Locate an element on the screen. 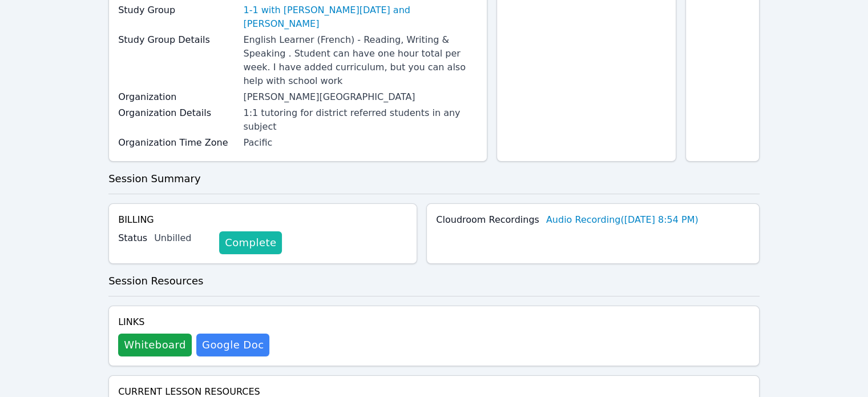  a: Complete is located at coordinates (251, 243).